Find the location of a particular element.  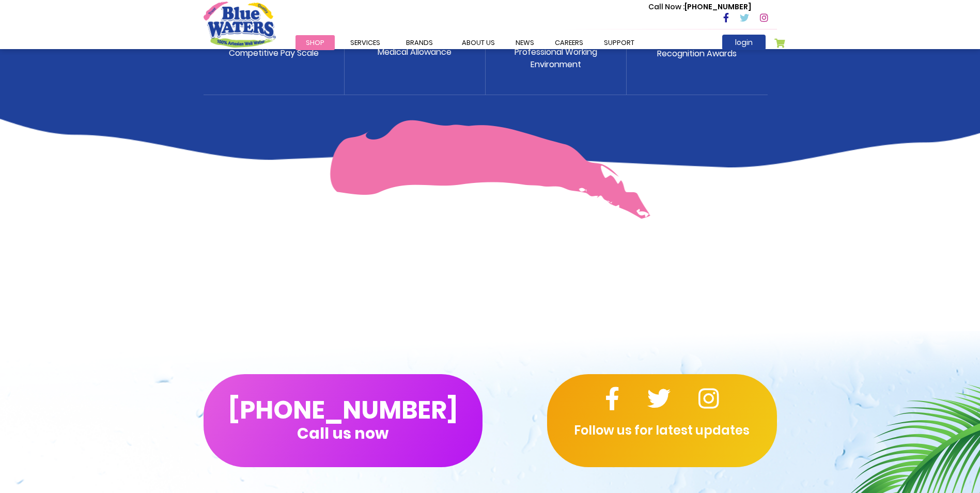

img: benefit-pink-curve.png is located at coordinates (490, 170).